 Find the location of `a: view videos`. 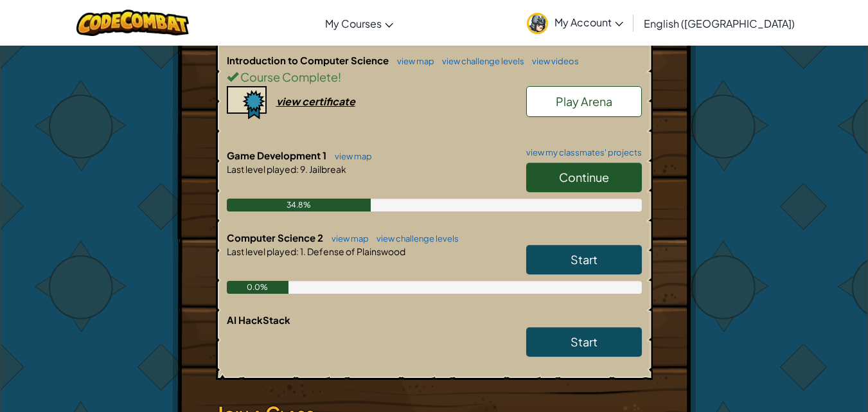

a: view videos is located at coordinates (552, 61).